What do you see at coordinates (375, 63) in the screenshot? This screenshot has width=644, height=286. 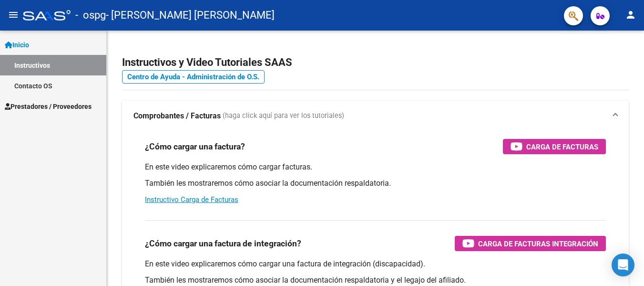 I see `h2: Instructivos y Video Tutoriales SAAS` at bounding box center [375, 63].